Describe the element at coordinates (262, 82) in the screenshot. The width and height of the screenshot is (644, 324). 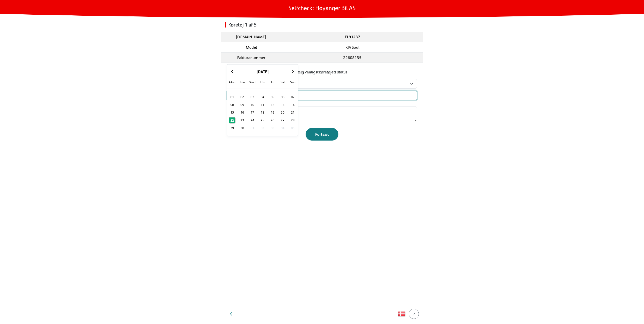
I see `span: Thu` at that location.